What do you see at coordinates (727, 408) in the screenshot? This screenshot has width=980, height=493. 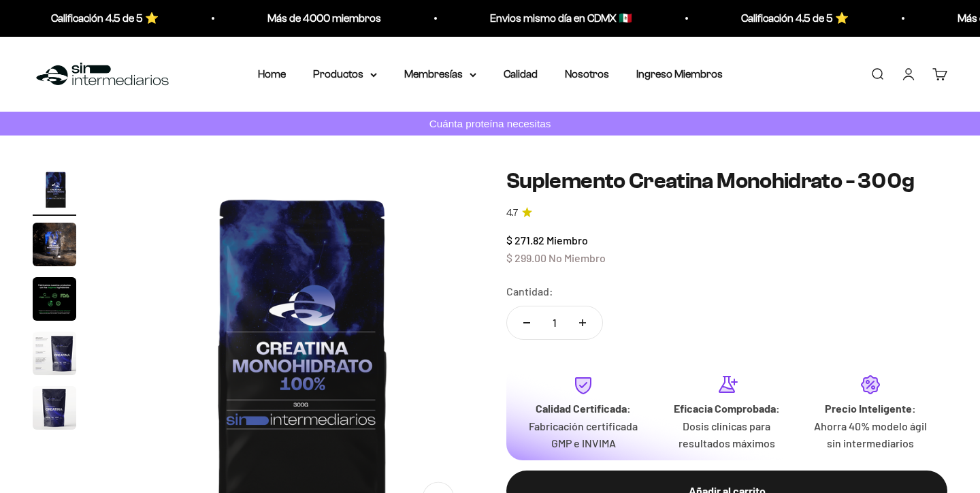 I see `strong: Eficacia Comprobada:` at bounding box center [727, 408].